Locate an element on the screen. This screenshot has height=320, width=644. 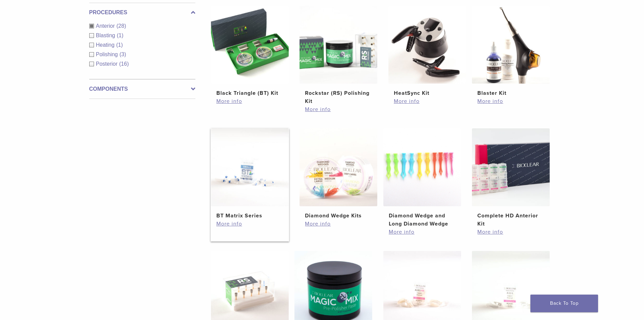
label: Components is located at coordinates (142, 89).